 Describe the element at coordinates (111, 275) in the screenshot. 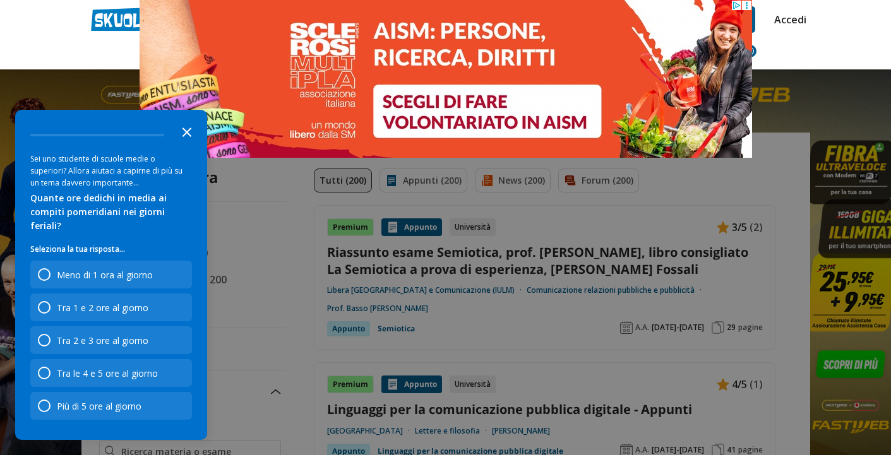

I see `div: Survey` at that location.